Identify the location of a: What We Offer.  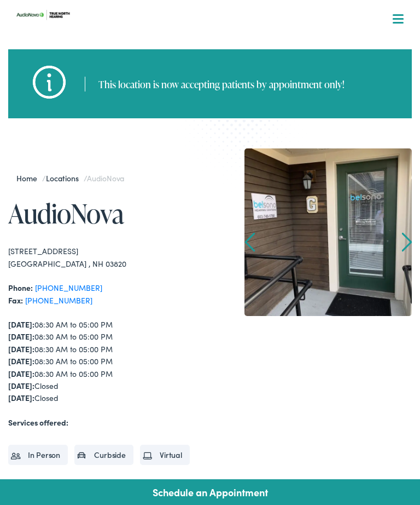
(214, 61).